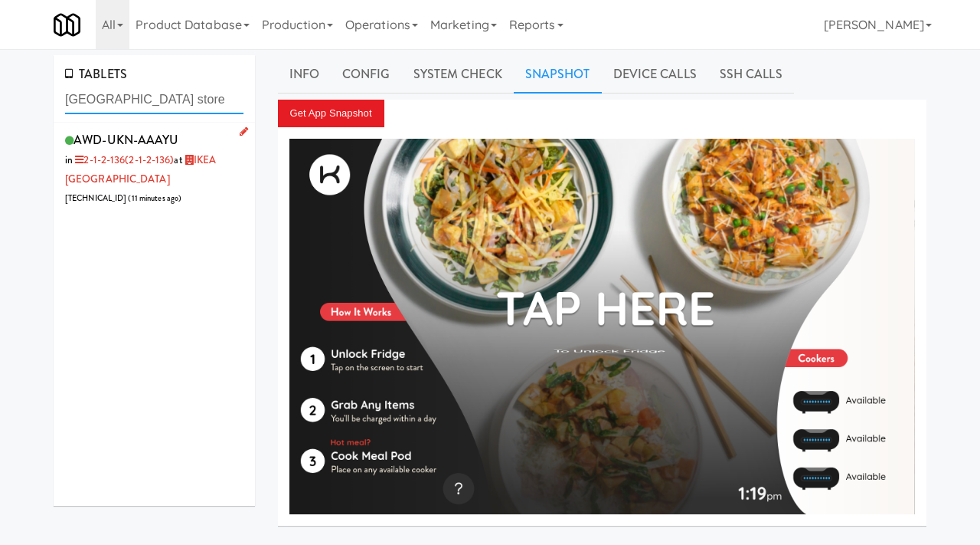 The width and height of the screenshot is (980, 545). Describe the element at coordinates (96, 74) in the screenshot. I see `span: TABLETS` at that location.